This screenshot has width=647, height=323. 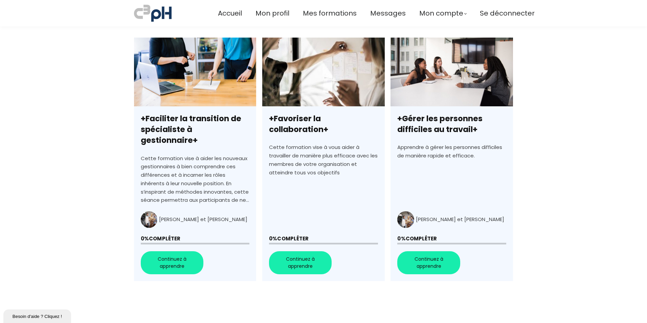 What do you see at coordinates (329, 13) in the screenshot?
I see `span: Mes formations` at bounding box center [329, 13].